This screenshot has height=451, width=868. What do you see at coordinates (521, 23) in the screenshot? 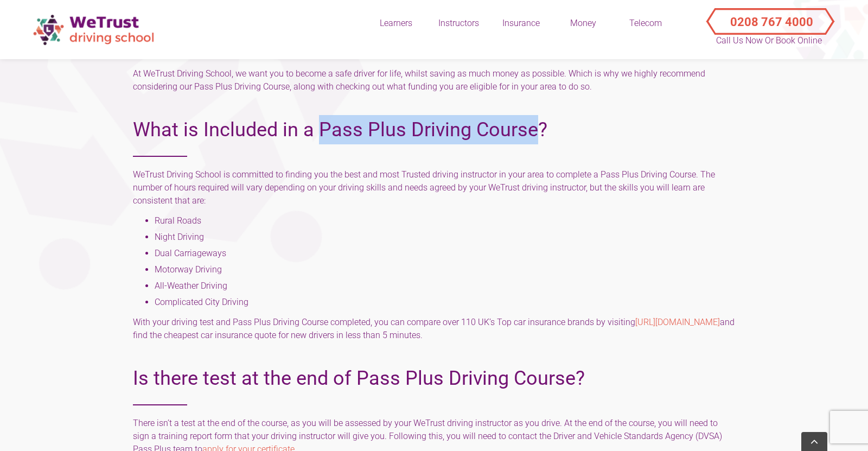
I see `div: Insurance` at bounding box center [521, 23].